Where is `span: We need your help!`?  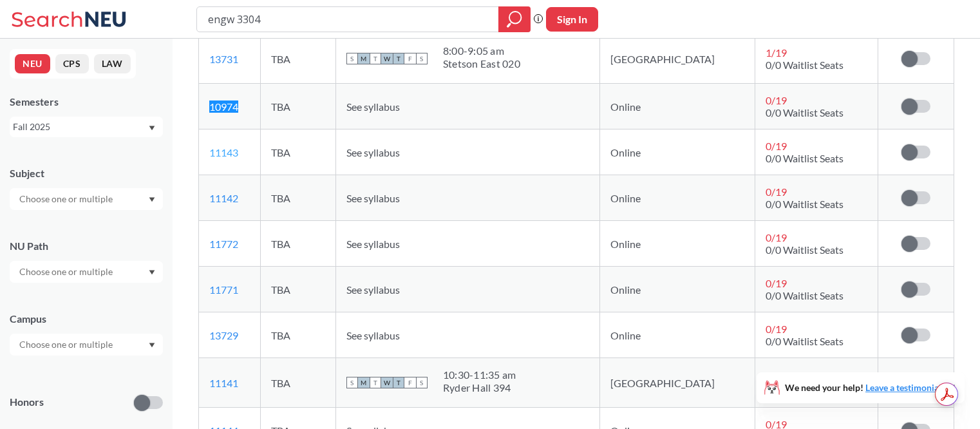
span: We need your help! is located at coordinates (862, 388).